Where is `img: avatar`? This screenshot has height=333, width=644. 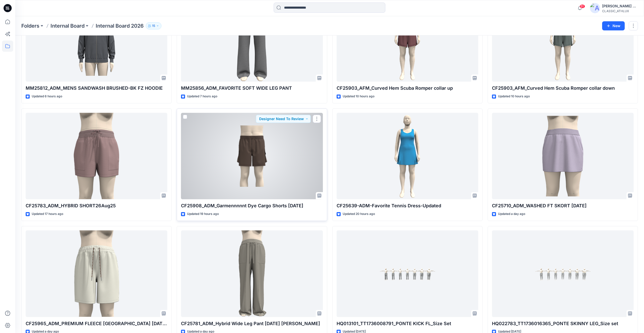
img: avatar is located at coordinates (595, 8).